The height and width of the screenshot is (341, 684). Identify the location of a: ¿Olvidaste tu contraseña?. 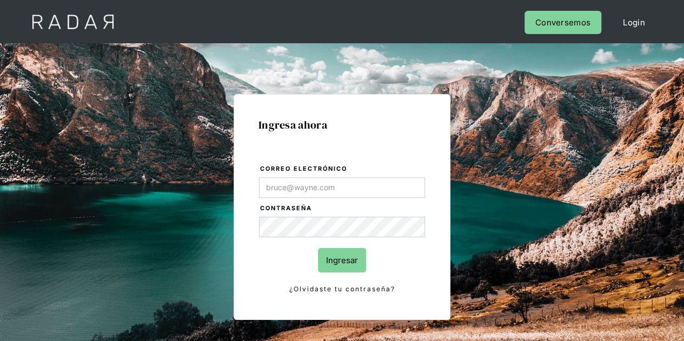
(342, 289).